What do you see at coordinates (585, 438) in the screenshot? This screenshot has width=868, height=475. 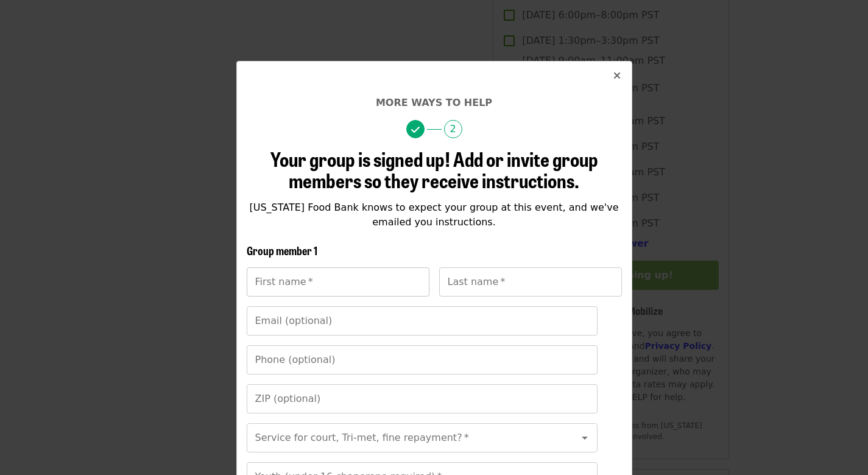 I see `button: Open` at bounding box center [585, 438].